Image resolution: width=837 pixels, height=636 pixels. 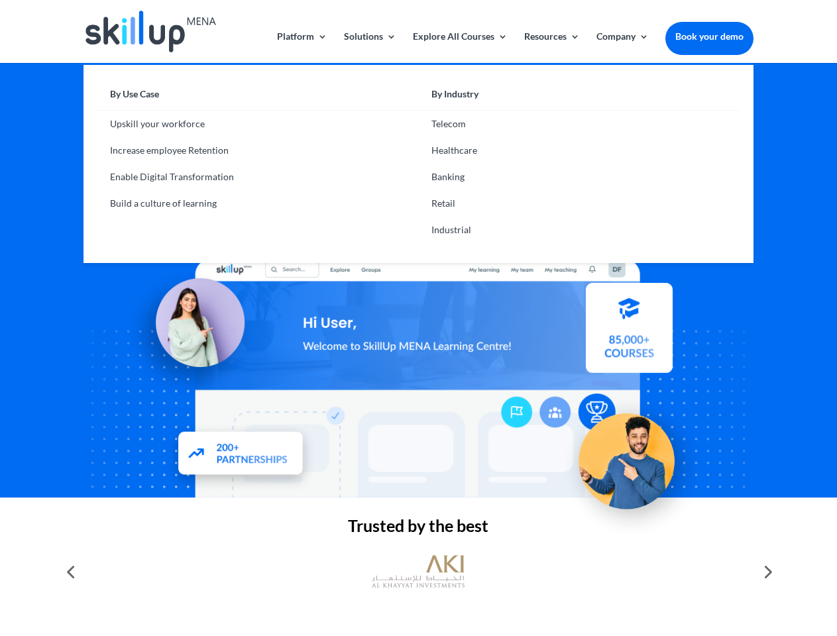 I want to click on img: Upskill your workforce - SkillUp, so click(x=633, y=460).